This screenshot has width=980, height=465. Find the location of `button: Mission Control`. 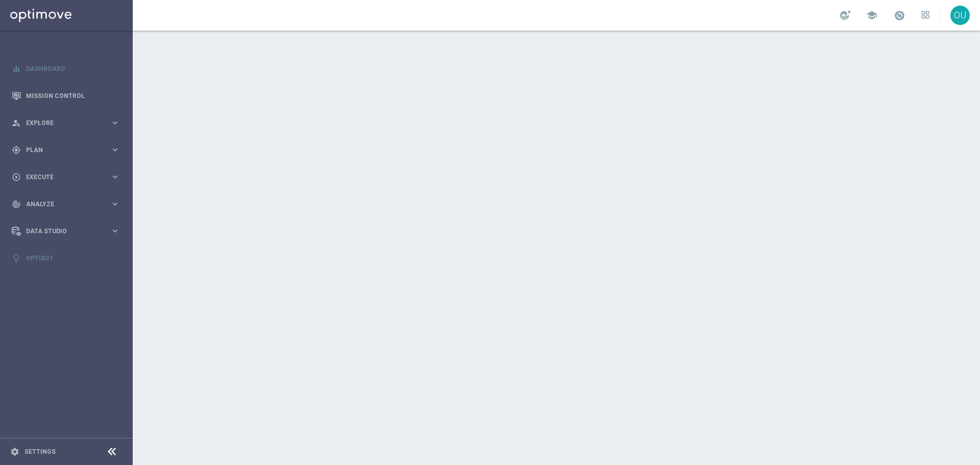

button: Mission Control is located at coordinates (66, 96).